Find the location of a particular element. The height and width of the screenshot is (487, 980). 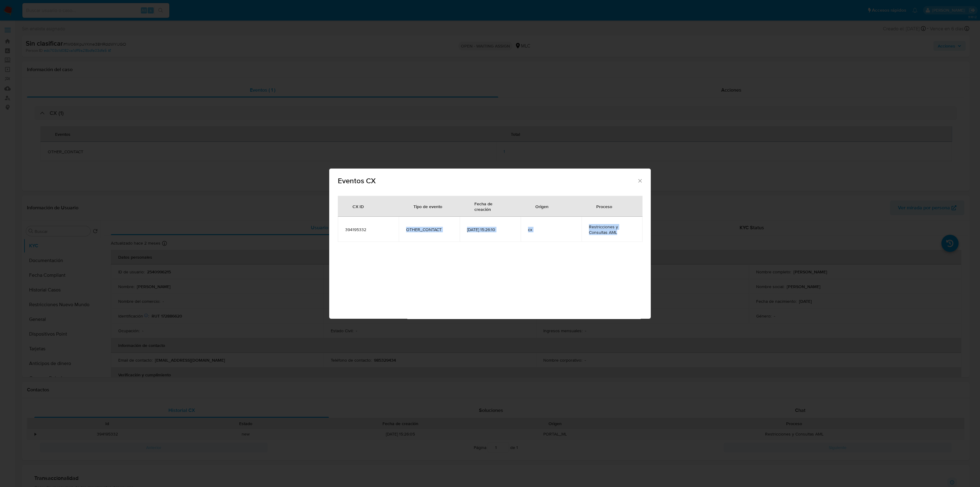

div: Origen is located at coordinates (542, 206).